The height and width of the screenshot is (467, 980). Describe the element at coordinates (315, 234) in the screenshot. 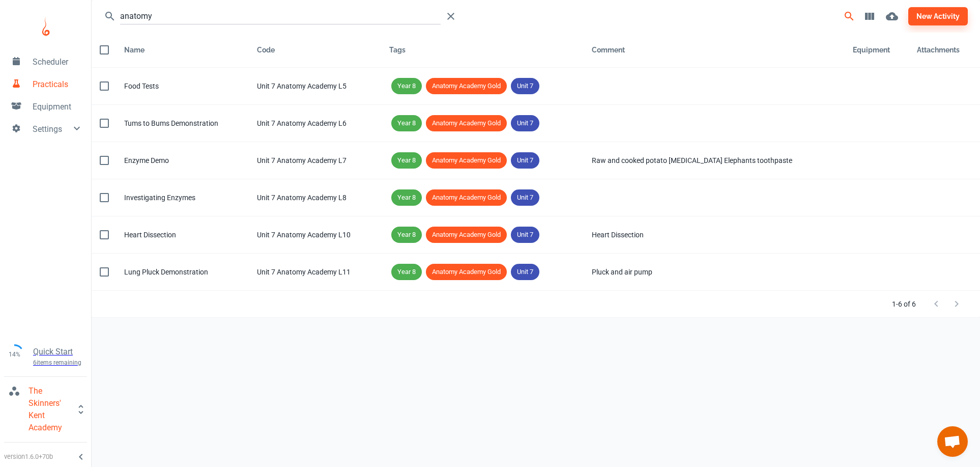

I see `div: Unit 7 Anatomy Academy L10` at that location.